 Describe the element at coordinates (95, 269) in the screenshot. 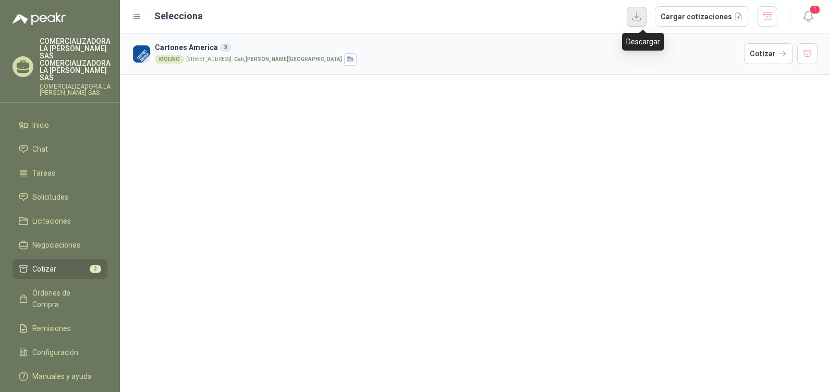

I see `span: 3` at that location.